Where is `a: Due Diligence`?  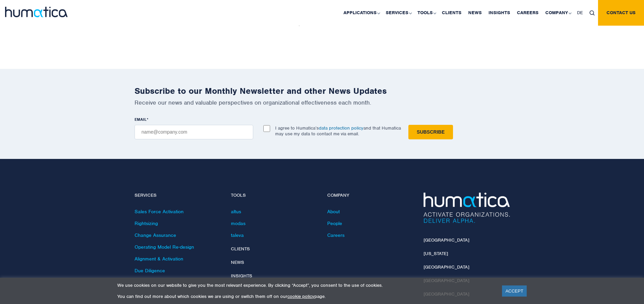 a: Due Diligence is located at coordinates (150, 271).